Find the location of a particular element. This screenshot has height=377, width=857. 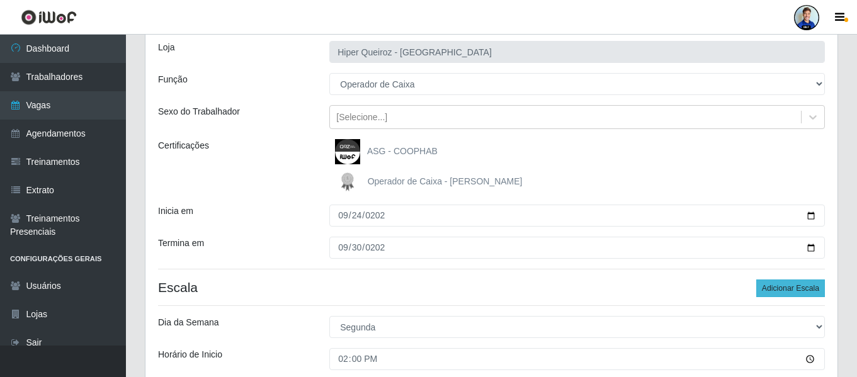

label: Certificações is located at coordinates (183, 145).